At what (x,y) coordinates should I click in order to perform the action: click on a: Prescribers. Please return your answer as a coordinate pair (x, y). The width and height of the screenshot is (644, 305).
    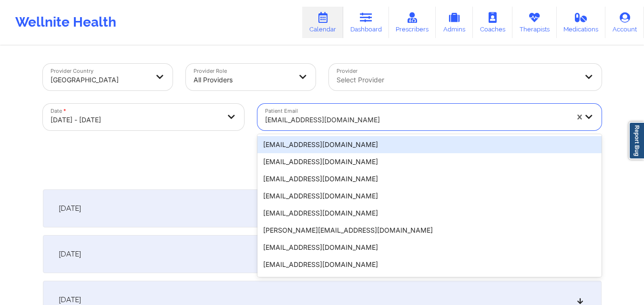
    Looking at the image, I should click on (413, 23).